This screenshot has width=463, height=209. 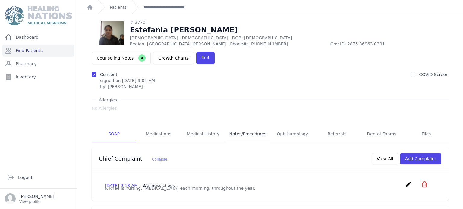 I want to click on button: Counseling Notes4, so click(x=121, y=58).